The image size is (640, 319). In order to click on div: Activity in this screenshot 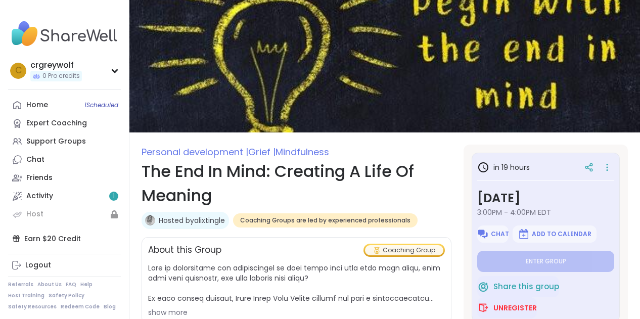, I will do `click(39, 196)`.